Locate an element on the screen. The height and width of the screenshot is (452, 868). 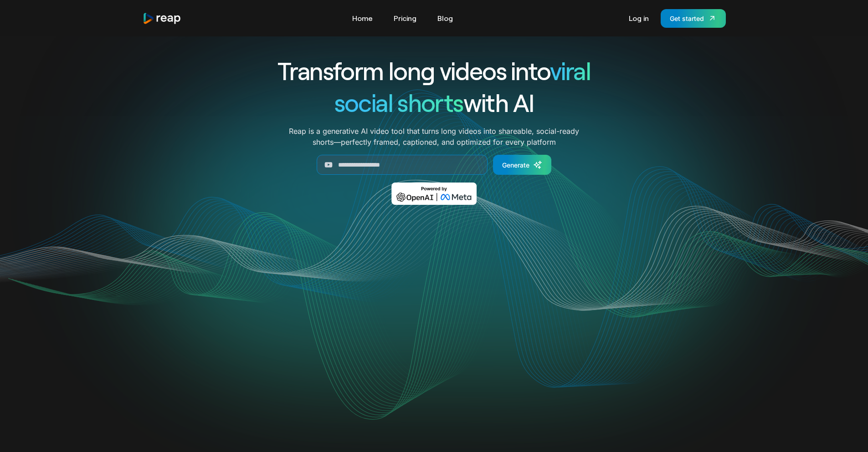
a: Blog is located at coordinates (445, 18).